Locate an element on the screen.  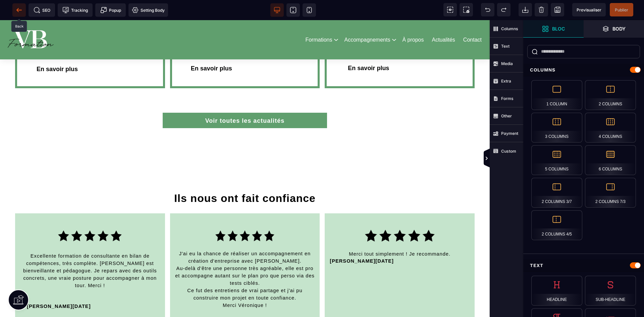
span: Open Layer Manager is located at coordinates (613, 29).